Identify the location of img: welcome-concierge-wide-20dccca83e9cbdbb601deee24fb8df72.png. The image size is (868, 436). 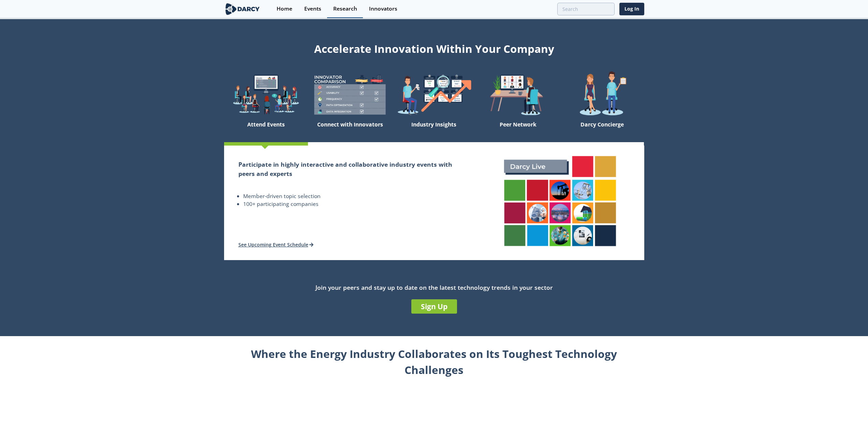
(602, 95).